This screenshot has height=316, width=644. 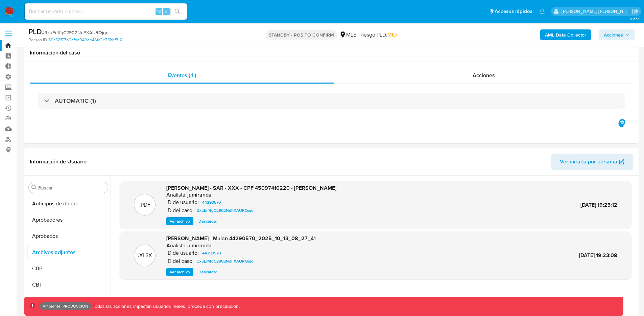 What do you see at coordinates (69, 269) in the screenshot?
I see `button: CBP` at bounding box center [69, 269].